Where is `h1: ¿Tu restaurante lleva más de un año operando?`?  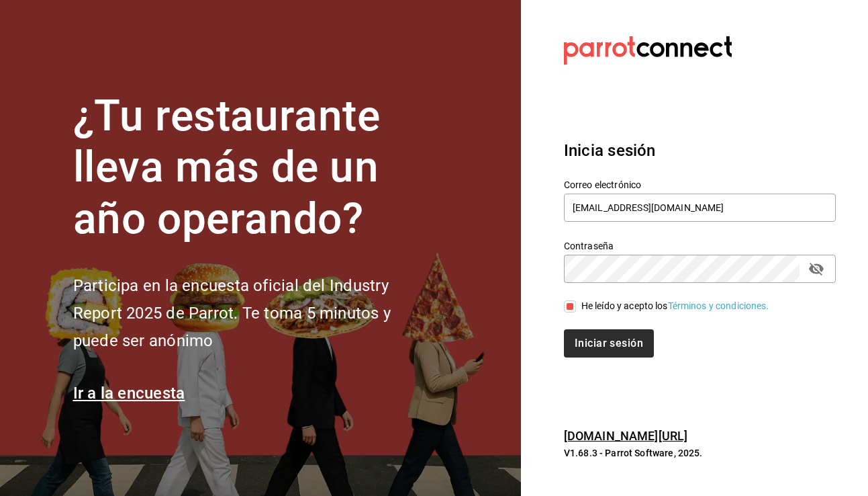 h1: ¿Tu restaurante lleva más de un año operando? is located at coordinates (254, 168).